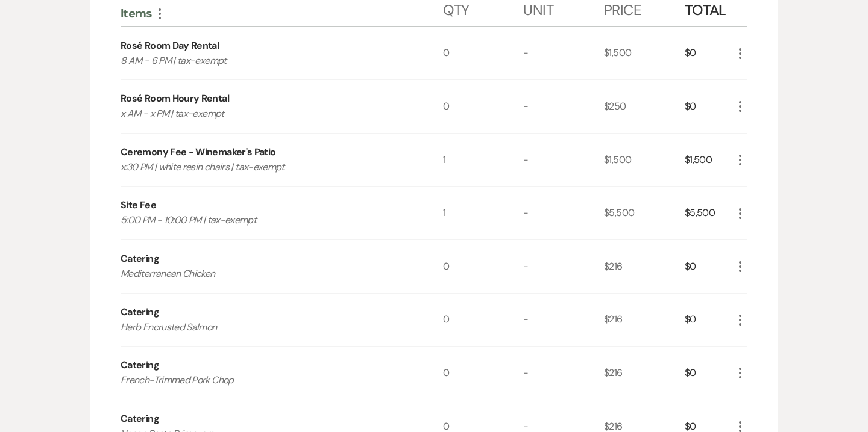 The height and width of the screenshot is (432, 868). I want to click on div: Items, so click(281, 13).